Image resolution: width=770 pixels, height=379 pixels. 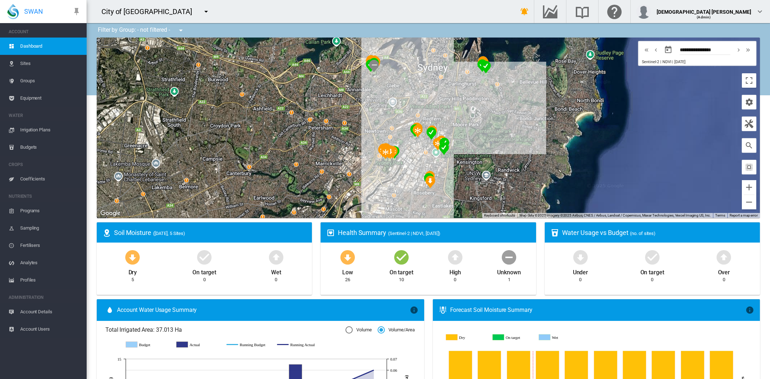 What do you see at coordinates (748, 50) in the screenshot?
I see `button: icon-chevron-double-right` at bounding box center [748, 50].